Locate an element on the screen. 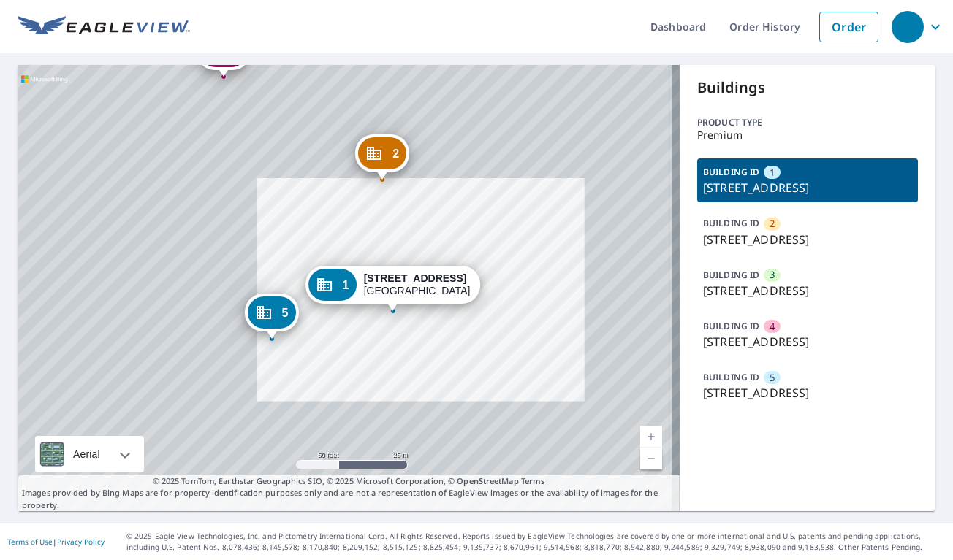  div: Dropped pin, building 5, Commercial property, 750 W Elkcam Circle Marco Island, FL 34145-2212 is located at coordinates (271, 316).